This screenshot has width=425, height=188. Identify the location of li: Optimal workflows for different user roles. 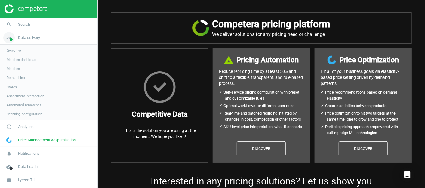
(264, 106).